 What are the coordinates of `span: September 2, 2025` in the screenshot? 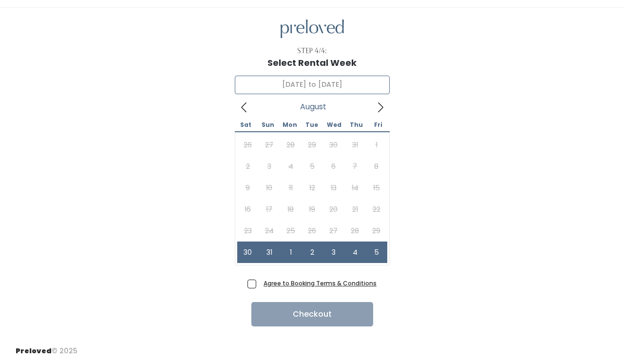 It's located at (312, 252).